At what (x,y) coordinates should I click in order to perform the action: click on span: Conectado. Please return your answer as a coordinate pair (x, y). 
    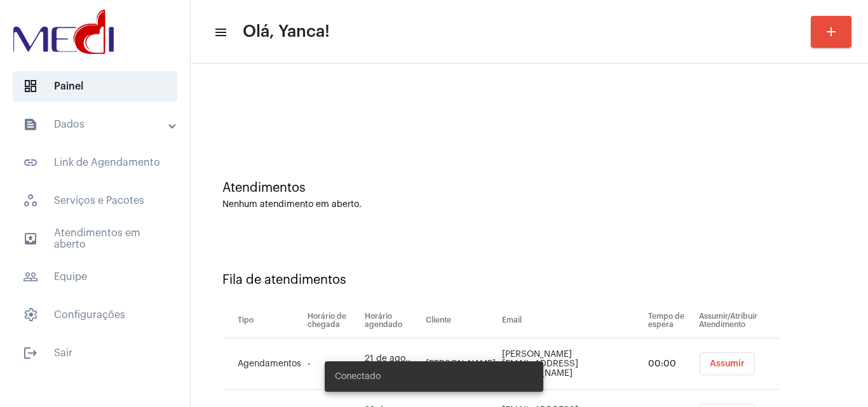
    Looking at the image, I should click on (357, 377).